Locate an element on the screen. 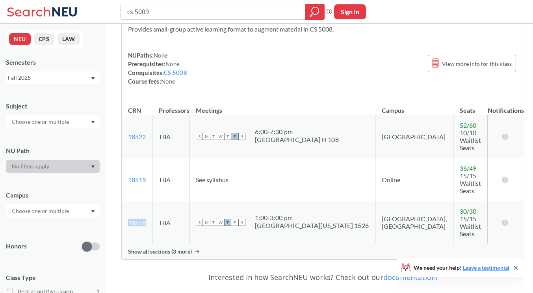 The width and height of the screenshot is (533, 293). a: Leave a testimonial is located at coordinates (486, 267).